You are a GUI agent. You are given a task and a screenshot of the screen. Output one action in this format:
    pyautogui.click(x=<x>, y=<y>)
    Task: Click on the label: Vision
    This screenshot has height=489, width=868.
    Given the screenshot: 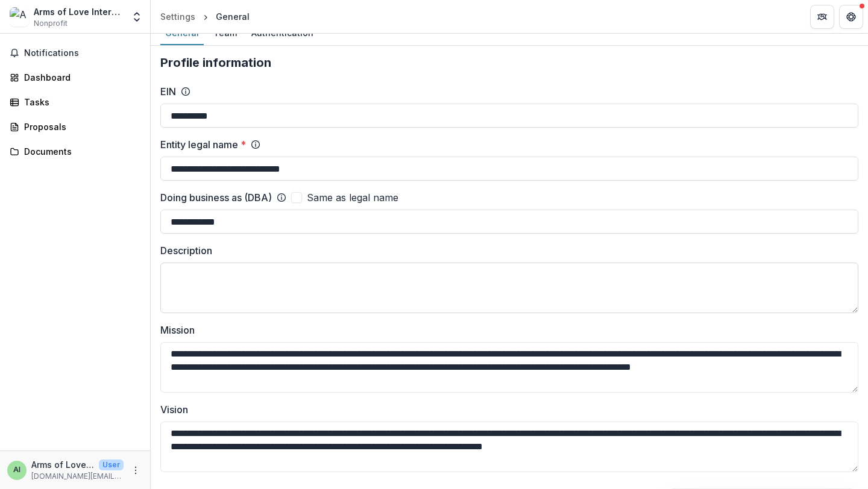 What is the action you would take?
    pyautogui.click(x=506, y=410)
    